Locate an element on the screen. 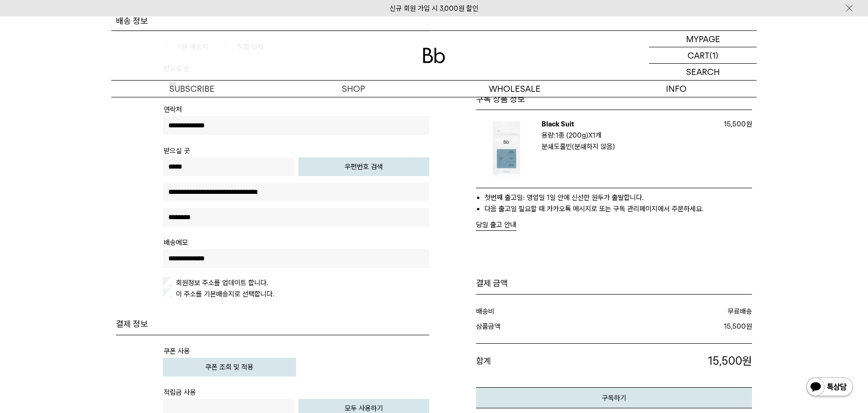 Image resolution: width=868 pixels, height=413 pixels. a: 신규 회원 가입 시 3,000원 할인 is located at coordinates (434, 8).